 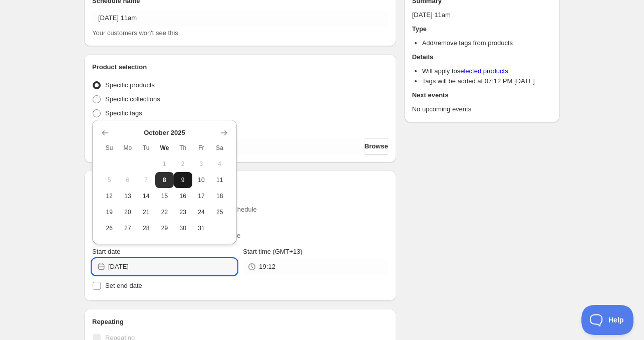 I want to click on span: Set end date, so click(x=124, y=285).